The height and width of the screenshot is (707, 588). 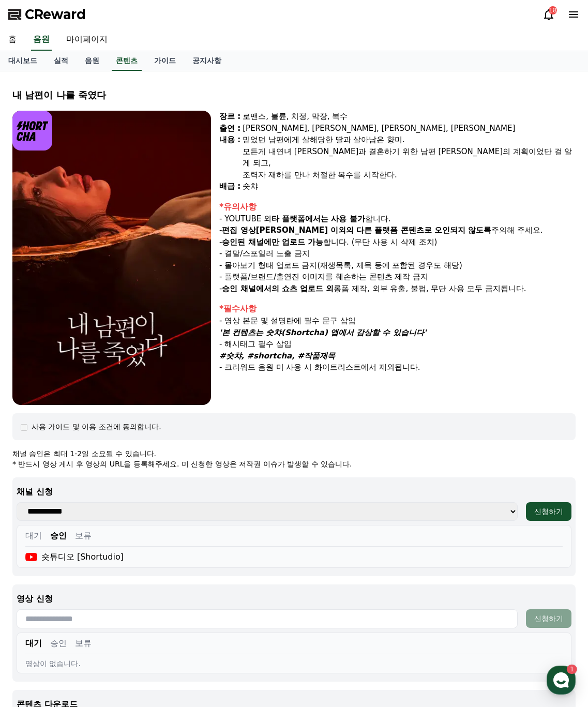 I want to click on span: CReward, so click(x=56, y=14).